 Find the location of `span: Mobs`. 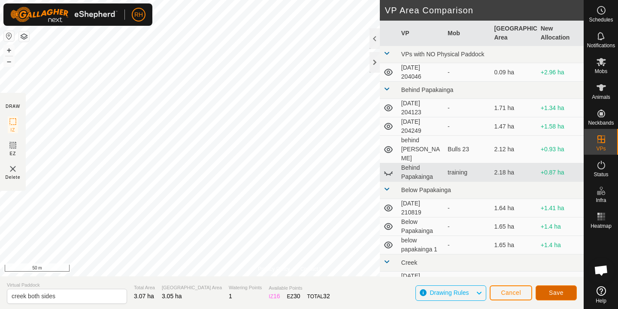

span: Mobs is located at coordinates (601, 71).